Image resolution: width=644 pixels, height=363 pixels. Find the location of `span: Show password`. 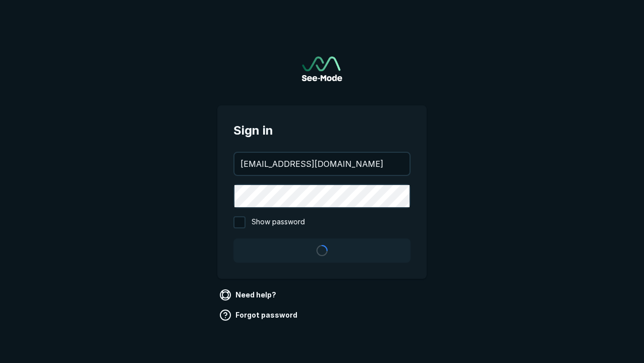

span: Show password is located at coordinates (278, 222).